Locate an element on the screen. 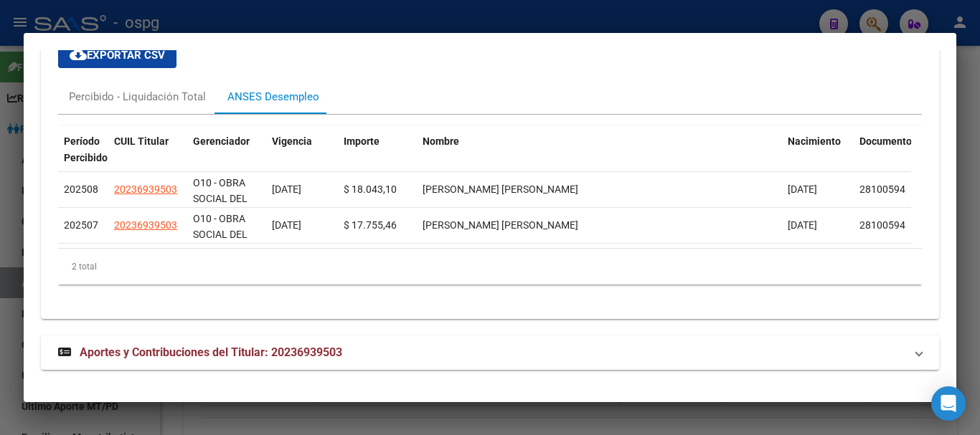  mat-expansion-panel-header: Aportes y Contribuciones del Titular: 20236939503 is located at coordinates (490, 353).